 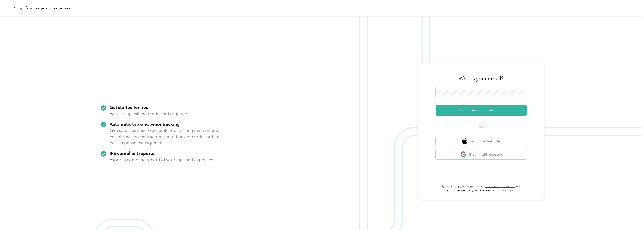 What do you see at coordinates (481, 141) in the screenshot?
I see `button: apple logoSign in with Apple` at bounding box center [481, 141].